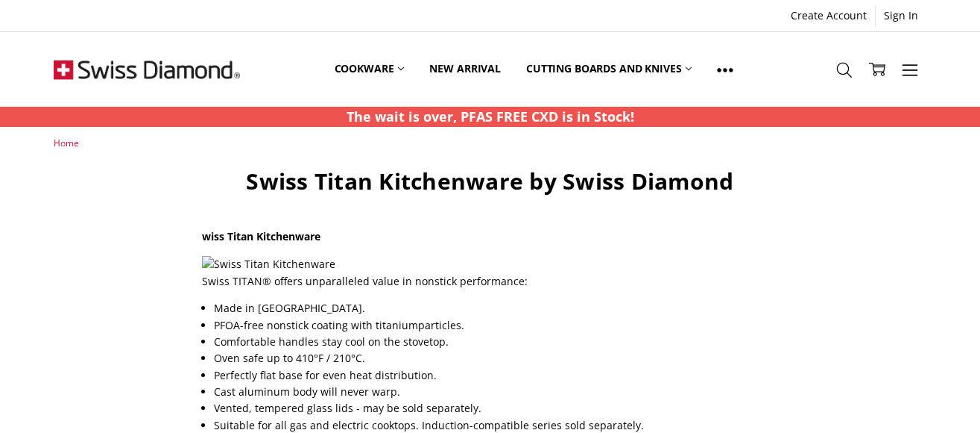  Describe the element at coordinates (491, 116) in the screenshot. I see `p: The wait is over, PFAS FREE CXD is in Stock!` at that location.